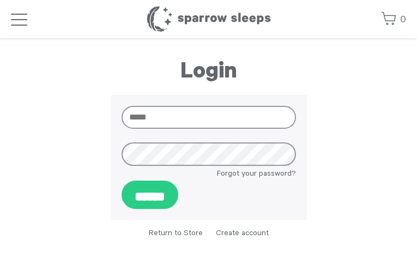  What do you see at coordinates (209, 74) in the screenshot?
I see `h1: Login` at bounding box center [209, 74].